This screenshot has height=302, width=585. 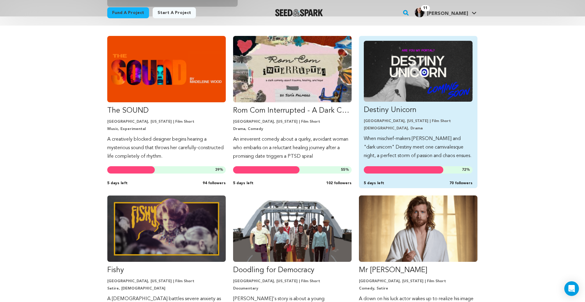 What do you see at coordinates (445, 13) in the screenshot?
I see `span: Noyes B.'s Profile` at bounding box center [445, 13].